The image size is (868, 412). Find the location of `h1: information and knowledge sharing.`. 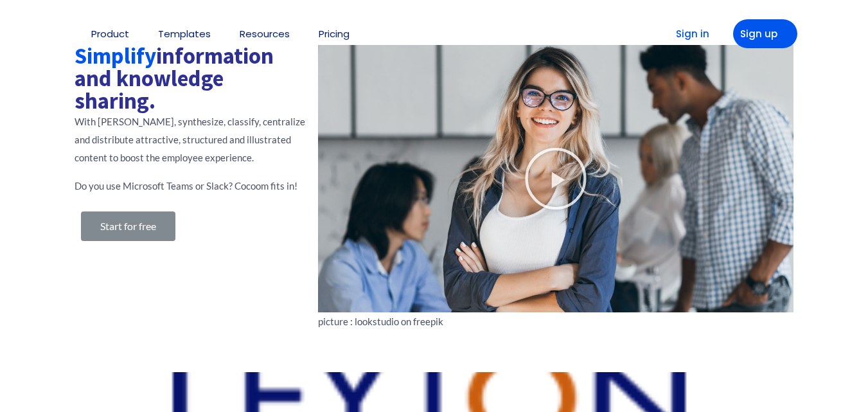

h1: information and knowledge sharing. is located at coordinates (190, 78).